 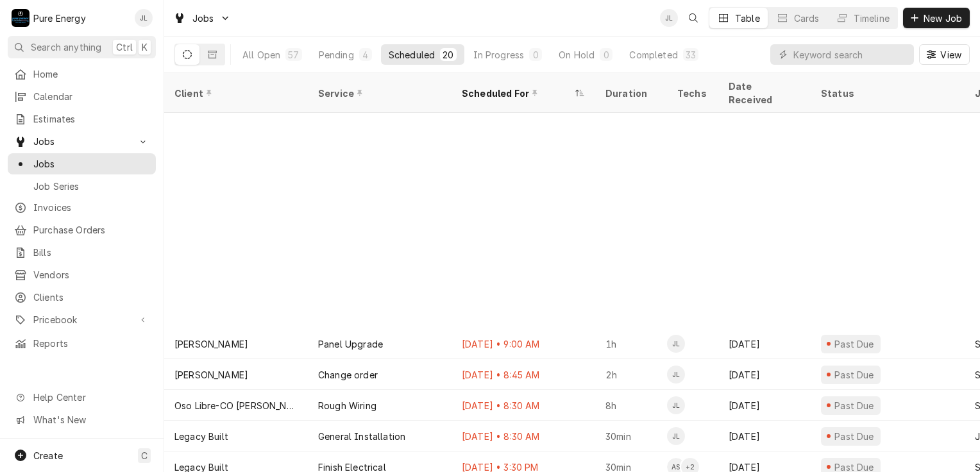 I want to click on span: Vendors, so click(x=91, y=275).